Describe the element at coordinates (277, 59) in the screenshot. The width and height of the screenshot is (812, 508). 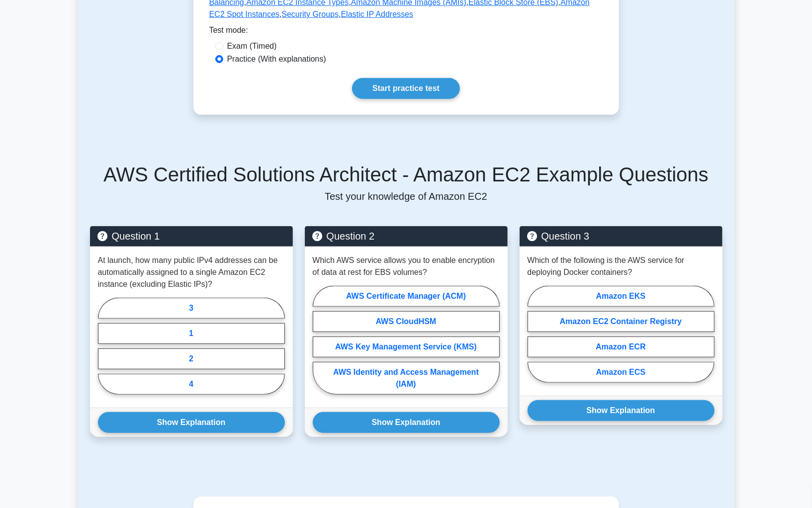
I see `label: Practice (With explanations)` at that location.